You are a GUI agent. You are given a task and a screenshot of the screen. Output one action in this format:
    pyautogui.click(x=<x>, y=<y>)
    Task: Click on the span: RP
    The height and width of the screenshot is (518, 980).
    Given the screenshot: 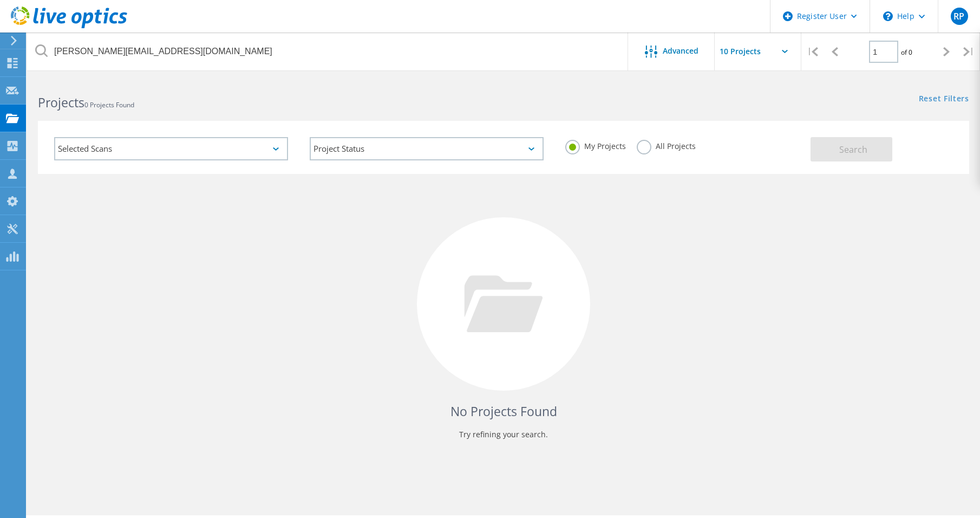 What is the action you would take?
    pyautogui.click(x=959, y=16)
    